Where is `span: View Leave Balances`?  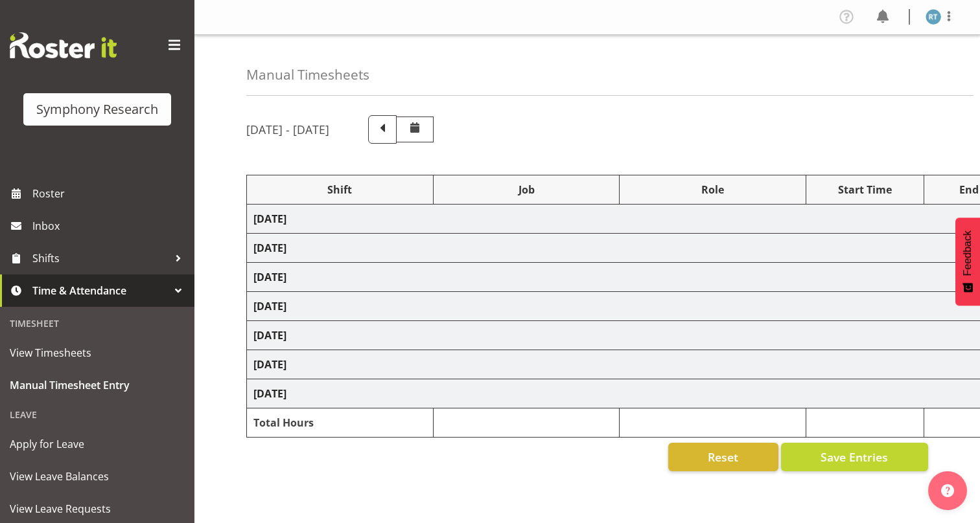 span: View Leave Balances is located at coordinates (97, 477).